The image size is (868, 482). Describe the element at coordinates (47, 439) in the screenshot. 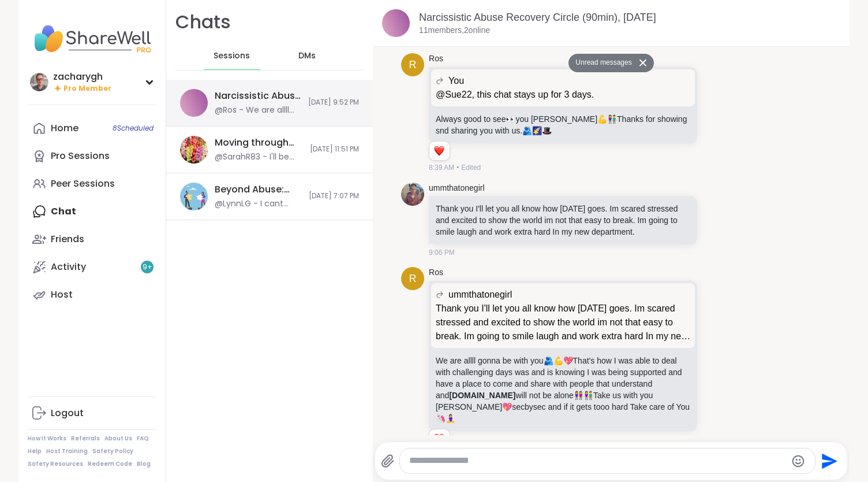

I see `a: How It Works` at that location.